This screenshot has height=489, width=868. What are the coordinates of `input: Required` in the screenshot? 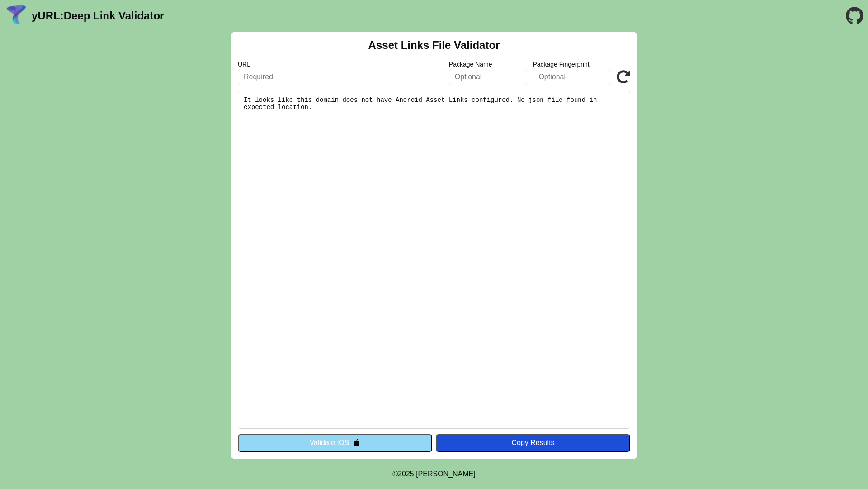 It's located at (340, 77).